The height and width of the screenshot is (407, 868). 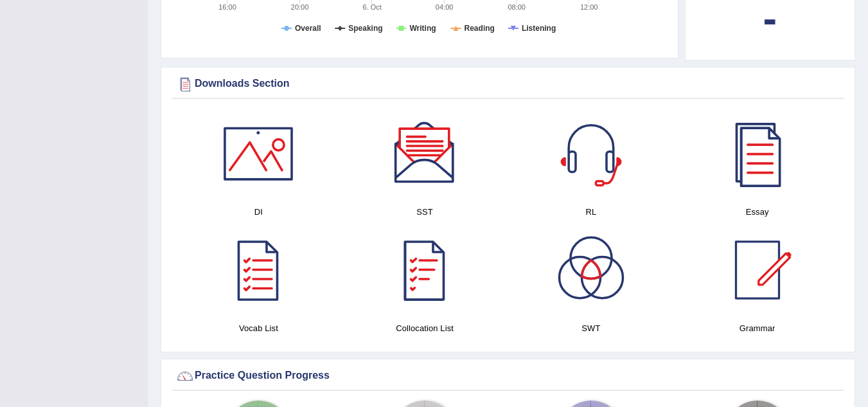 What do you see at coordinates (480, 28) in the screenshot?
I see `tspan: Reading` at bounding box center [480, 28].